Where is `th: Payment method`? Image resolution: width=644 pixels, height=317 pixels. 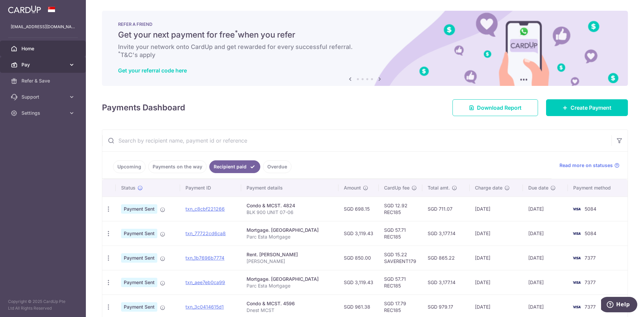 th: Payment method is located at coordinates (598, 188).